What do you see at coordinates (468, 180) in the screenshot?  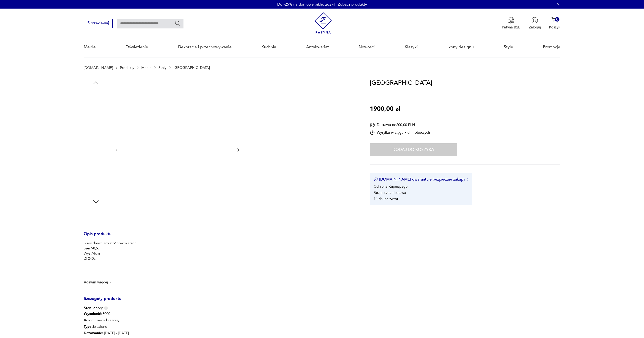 I see `img: Ikona strzałki w prawo` at bounding box center [468, 180].